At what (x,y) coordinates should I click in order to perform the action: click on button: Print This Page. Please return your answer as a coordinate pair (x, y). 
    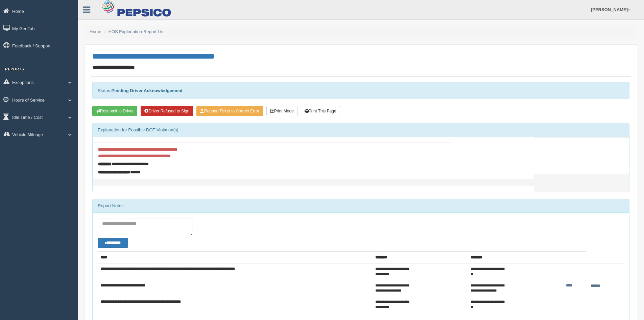
    Looking at the image, I should click on (320, 111).